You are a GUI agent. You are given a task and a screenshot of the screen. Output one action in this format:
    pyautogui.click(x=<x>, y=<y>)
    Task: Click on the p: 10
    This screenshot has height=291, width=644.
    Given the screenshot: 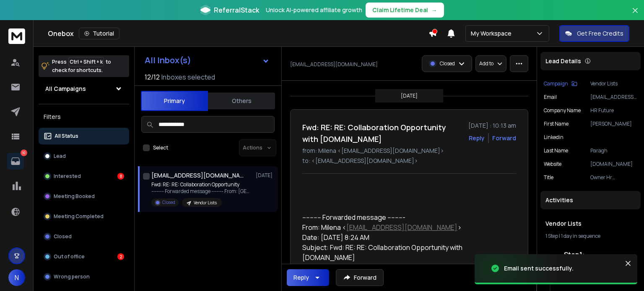 What is the action you would take?
    pyautogui.click(x=24, y=153)
    